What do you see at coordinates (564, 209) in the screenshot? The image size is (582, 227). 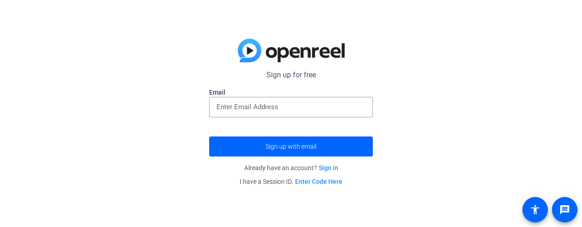 I see `mat-icon: message` at bounding box center [564, 209].